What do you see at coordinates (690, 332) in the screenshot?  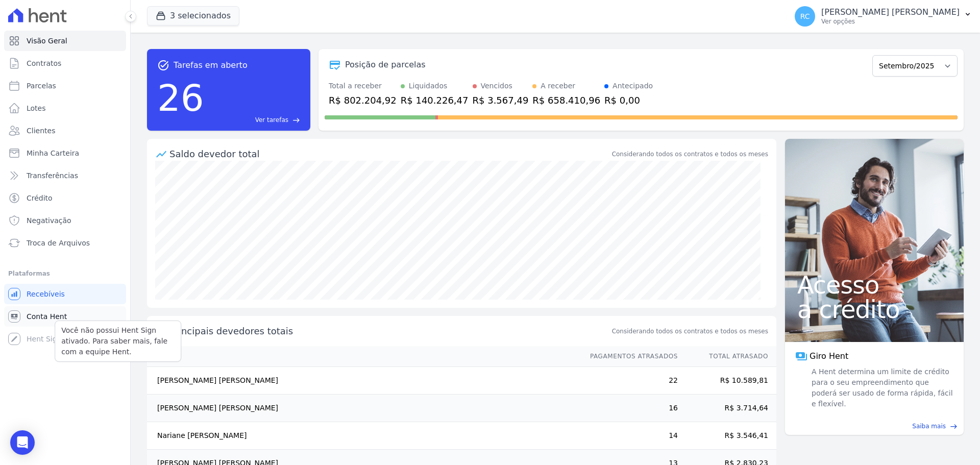 I see `span: Considerando todos os contratos e todos os meses` at bounding box center [690, 332].